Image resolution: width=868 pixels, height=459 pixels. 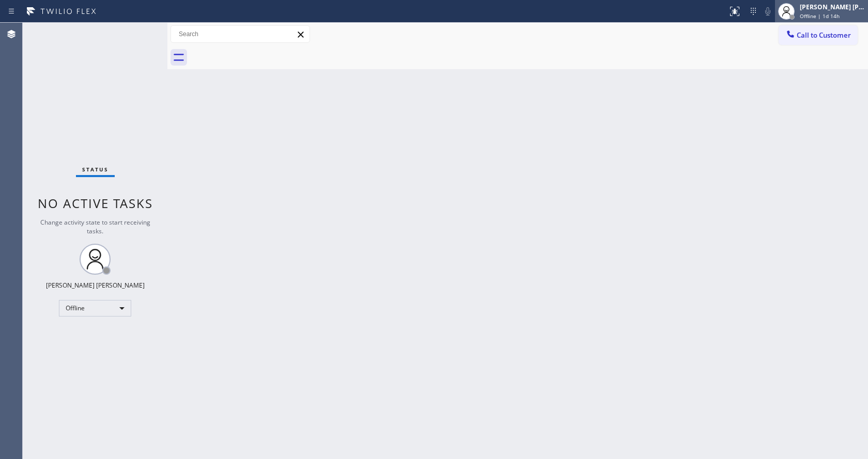 What do you see at coordinates (768, 11) in the screenshot?
I see `button: Mute` at bounding box center [768, 11].